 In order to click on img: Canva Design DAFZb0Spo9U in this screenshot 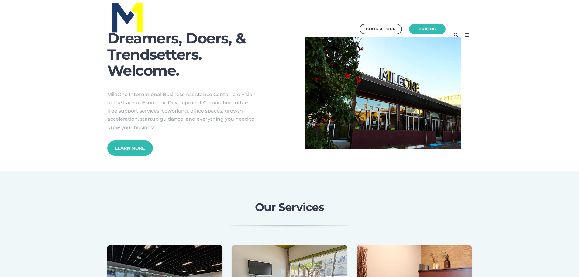, I will do `click(383, 93)`.